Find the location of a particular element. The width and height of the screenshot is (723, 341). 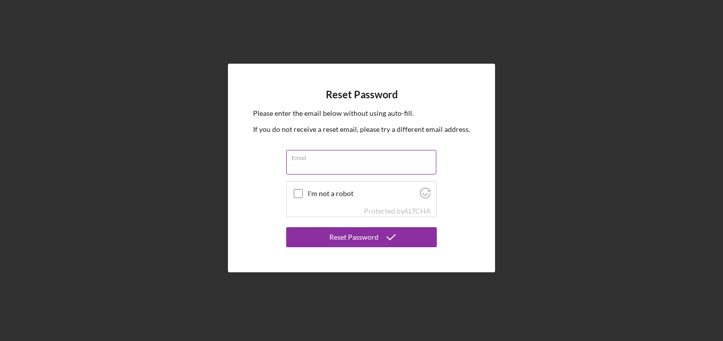

p: If you do not receive a reset email, please try a different email address. is located at coordinates (361, 129).